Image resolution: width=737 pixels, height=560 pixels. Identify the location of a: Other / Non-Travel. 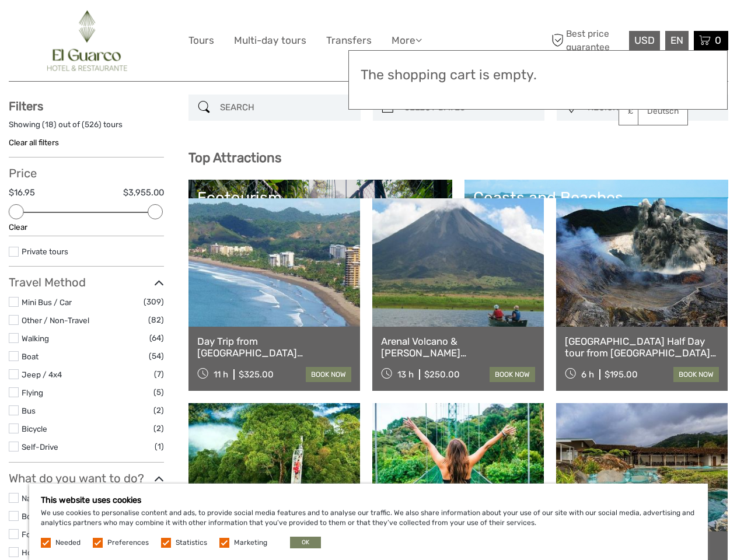
(55, 320).